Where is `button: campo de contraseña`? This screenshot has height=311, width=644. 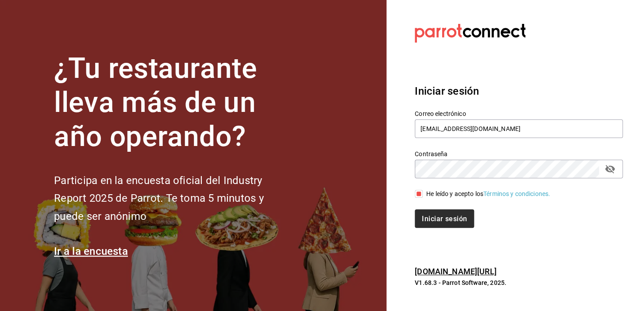 button: campo de contraseña is located at coordinates (610, 169).